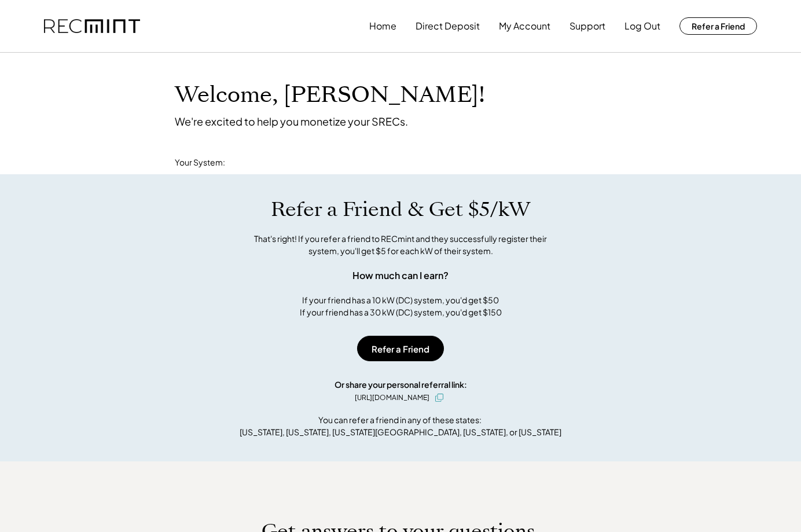 The width and height of the screenshot is (801, 532). Describe the element at coordinates (291, 121) in the screenshot. I see `div: We're excited to help you monetize your SRECs.` at that location.